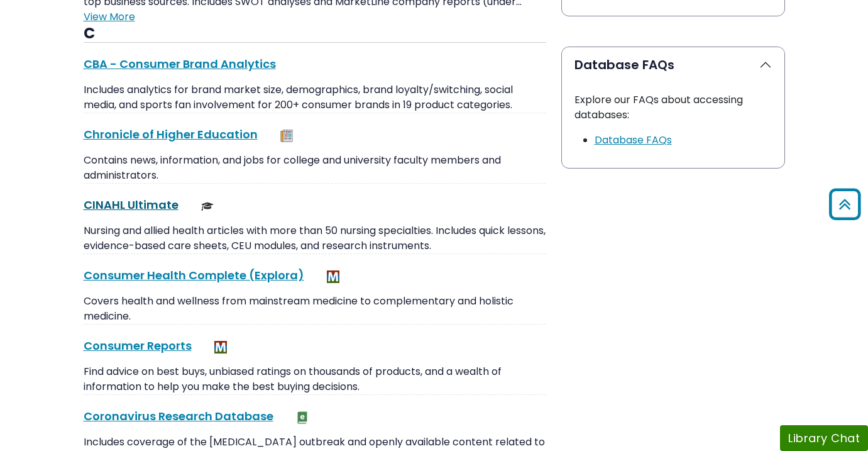 Image resolution: width=868 pixels, height=451 pixels. What do you see at coordinates (315, 98) in the screenshot?
I see `p: Includes analytics for brand market size, demographics, brand loyalty/switching, social media, an...` at bounding box center [315, 98].